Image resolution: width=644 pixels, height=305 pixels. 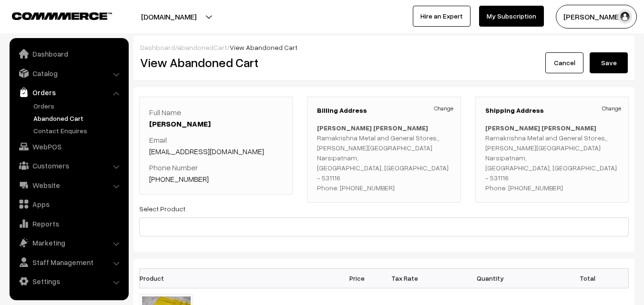 What do you see at coordinates (78, 131) in the screenshot?
I see `a: Contact Enquires` at bounding box center [78, 131].